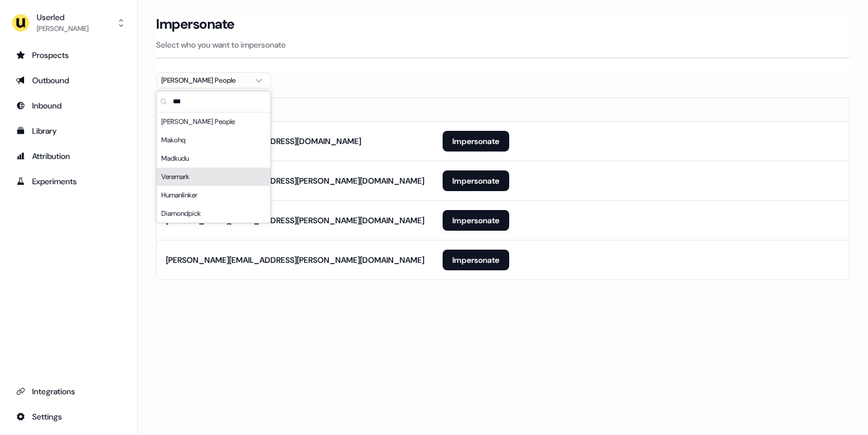  What do you see at coordinates (69, 80) in the screenshot?
I see `a: Go to outbound experience` at bounding box center [69, 80].